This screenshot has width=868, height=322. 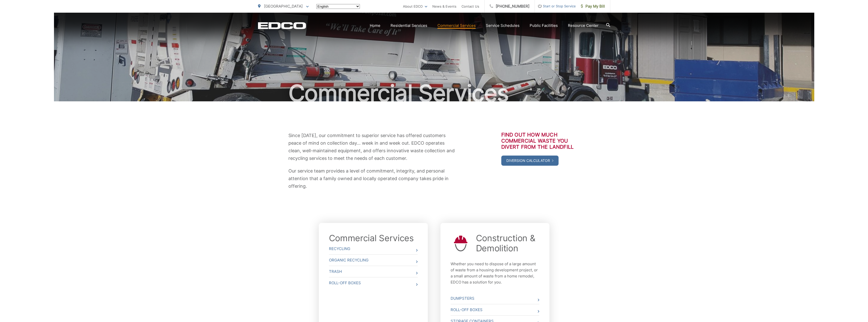 I want to click on a: Organic Recycling, so click(x=374, y=260).